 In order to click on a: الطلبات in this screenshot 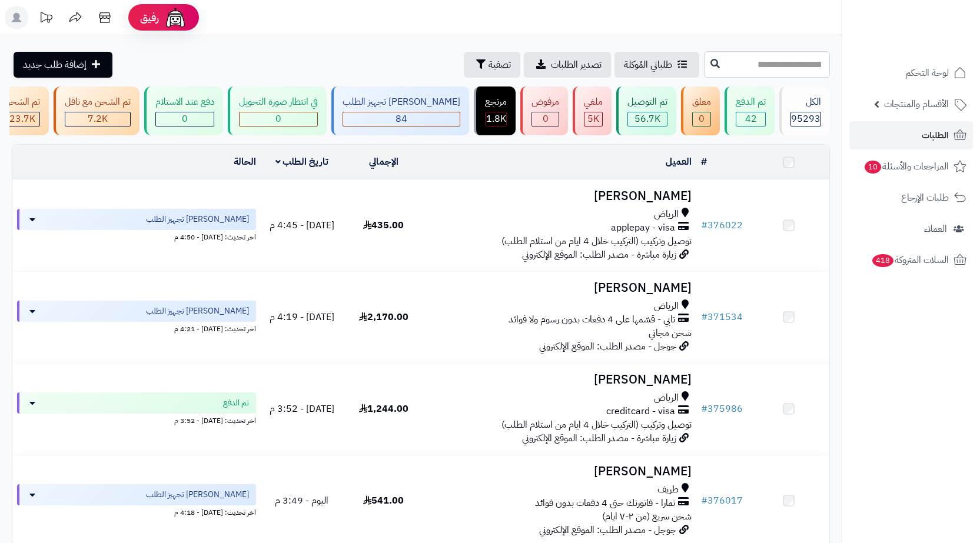, I will do `click(911, 135)`.